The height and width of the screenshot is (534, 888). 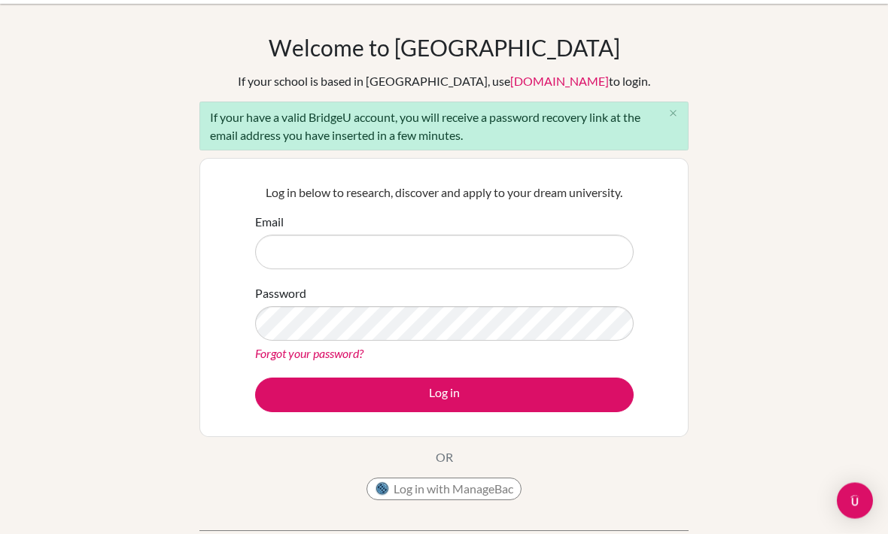 I want to click on i: close, so click(x=673, y=114).